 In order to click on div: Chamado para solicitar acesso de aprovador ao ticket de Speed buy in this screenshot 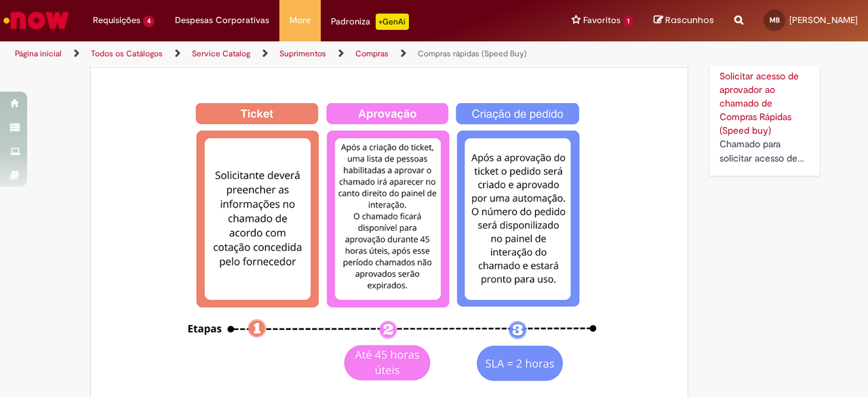, I will do `click(764, 152)`.